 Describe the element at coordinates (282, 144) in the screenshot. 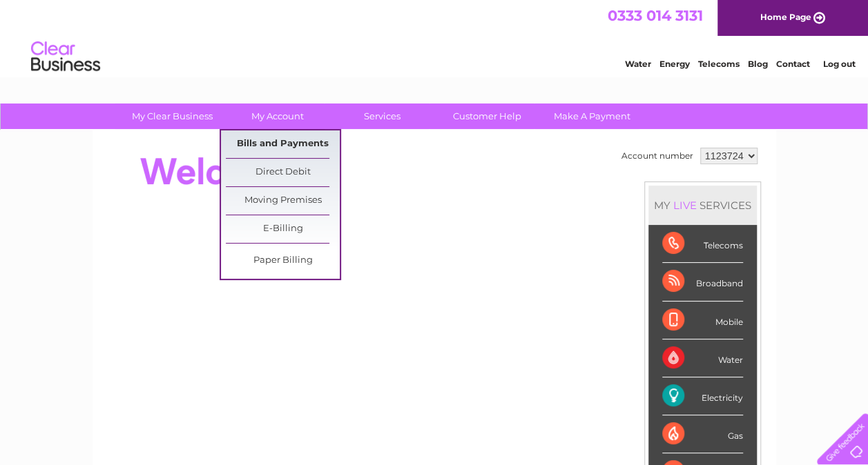

I see `a: Bills and Payments` at that location.